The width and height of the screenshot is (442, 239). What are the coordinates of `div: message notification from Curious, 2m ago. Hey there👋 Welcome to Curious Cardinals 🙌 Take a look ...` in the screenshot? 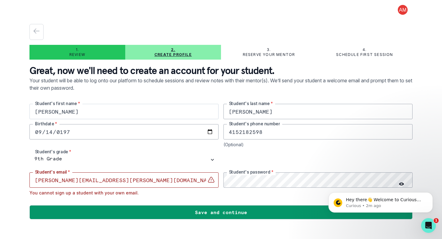 It's located at (61, 23).